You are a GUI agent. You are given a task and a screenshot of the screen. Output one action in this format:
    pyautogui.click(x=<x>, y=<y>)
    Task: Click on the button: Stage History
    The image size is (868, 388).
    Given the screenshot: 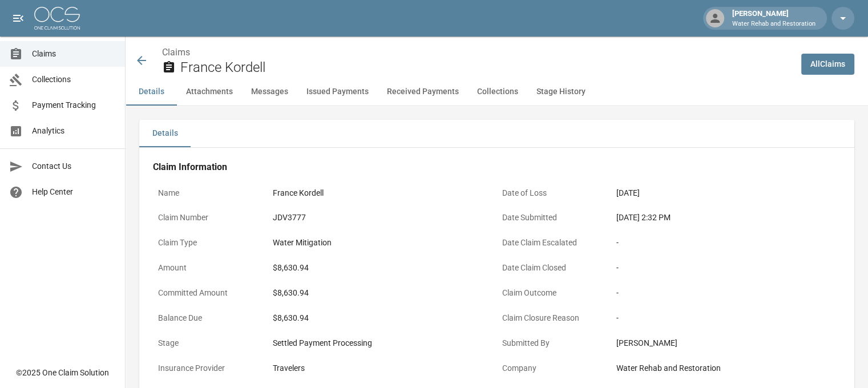 What is the action you would take?
    pyautogui.click(x=561, y=92)
    